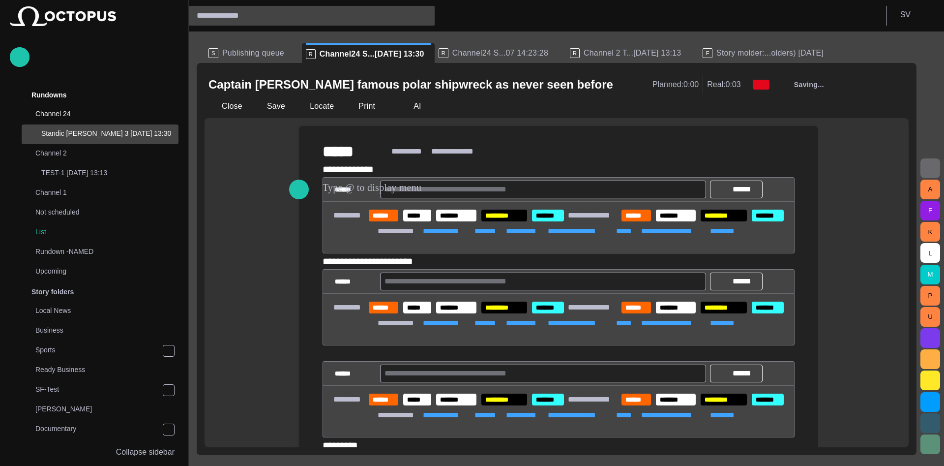  Describe the element at coordinates (94, 263) in the screenshot. I see `ul: main menu` at that location.